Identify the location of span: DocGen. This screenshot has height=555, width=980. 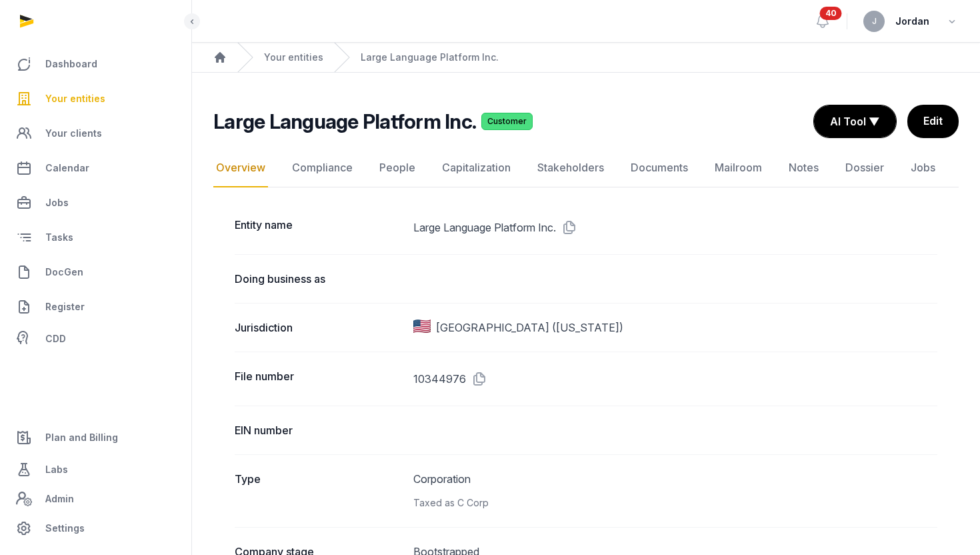
(64, 272).